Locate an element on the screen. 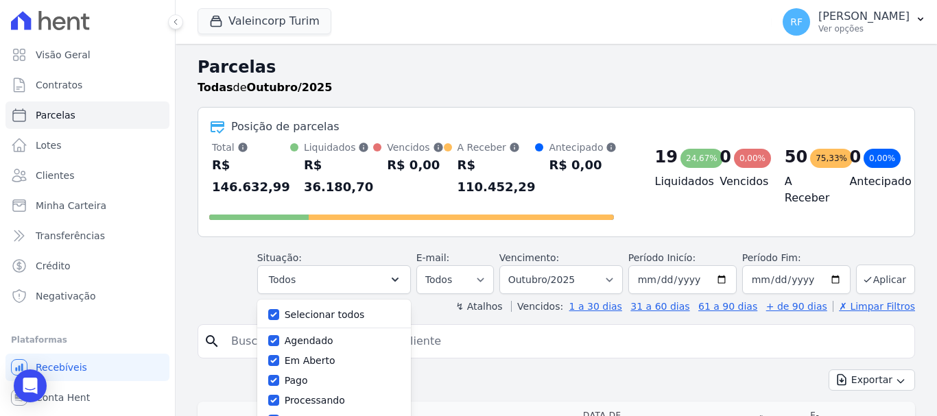 The width and height of the screenshot is (937, 416). div: Plataformas is located at coordinates (87, 340).